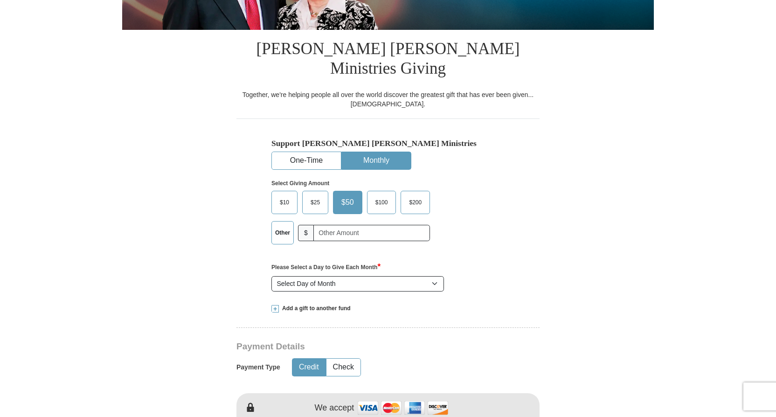 This screenshot has width=776, height=417. What do you see at coordinates (388, 99) in the screenshot?
I see `div: Together, we're helping people all over the world discover the greatest gift that has ever been g...` at bounding box center [388, 99].